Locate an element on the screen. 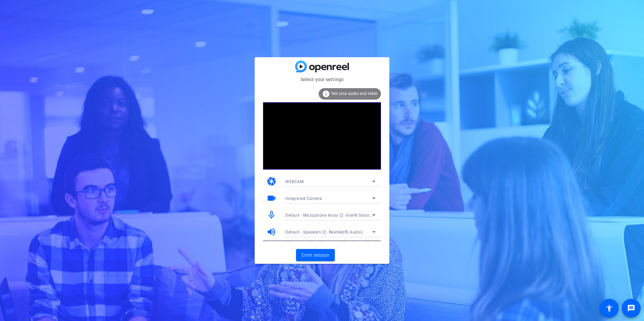  span: Enter session is located at coordinates (315, 255).